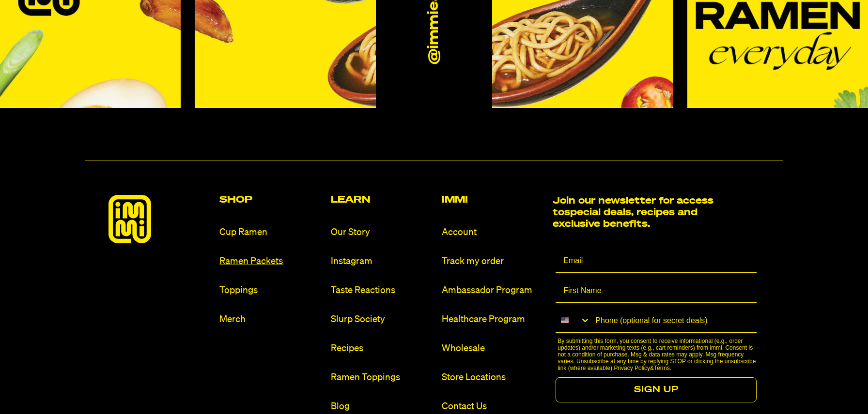 The image size is (868, 414). What do you see at coordinates (565, 320) in the screenshot?
I see `img: United States` at bounding box center [565, 320].